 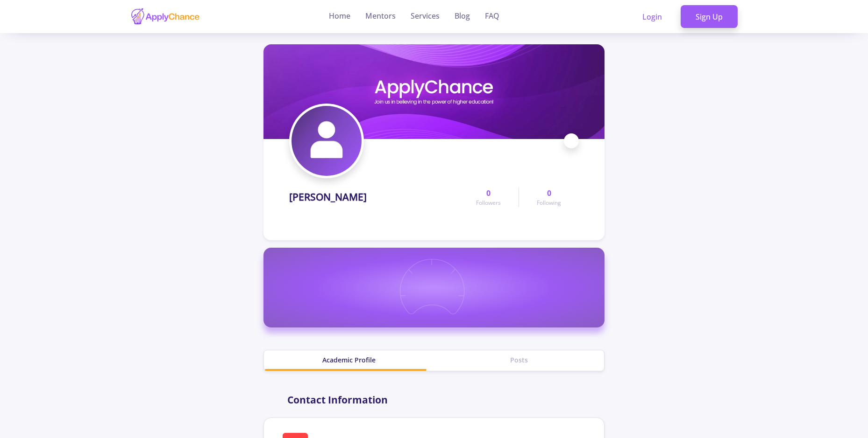 I want to click on div: Academic Profile, so click(x=349, y=360).